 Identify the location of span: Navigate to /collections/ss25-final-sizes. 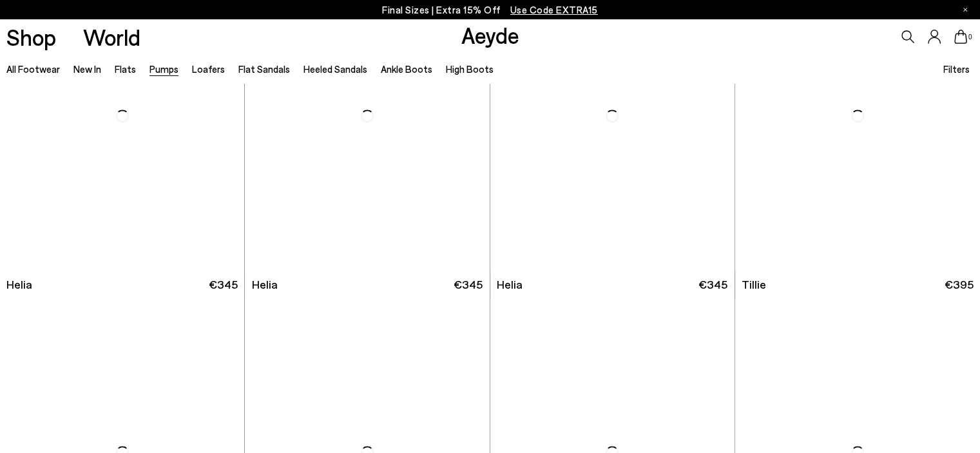
(554, 10).